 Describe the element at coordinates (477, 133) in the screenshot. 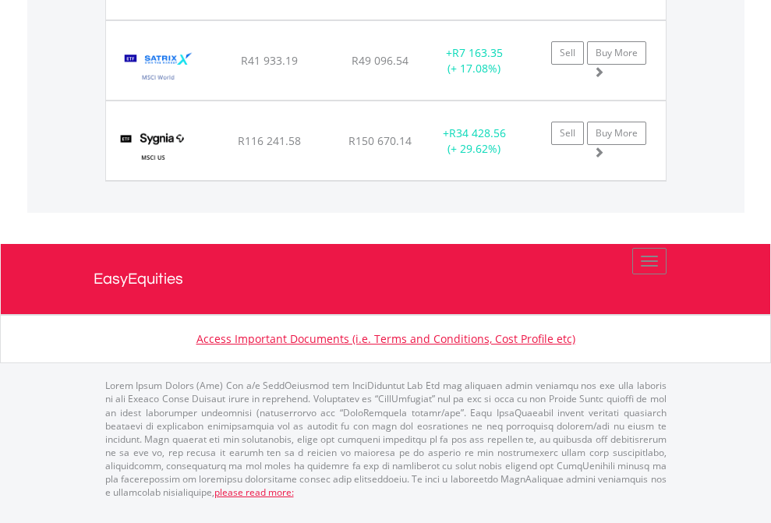

I see `span: R34 428.56` at that location.